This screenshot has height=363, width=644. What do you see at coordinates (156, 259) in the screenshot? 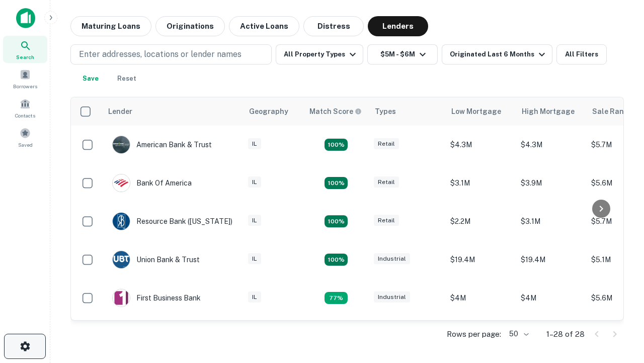
I see `div: Union Bank & Trust` at bounding box center [156, 259].